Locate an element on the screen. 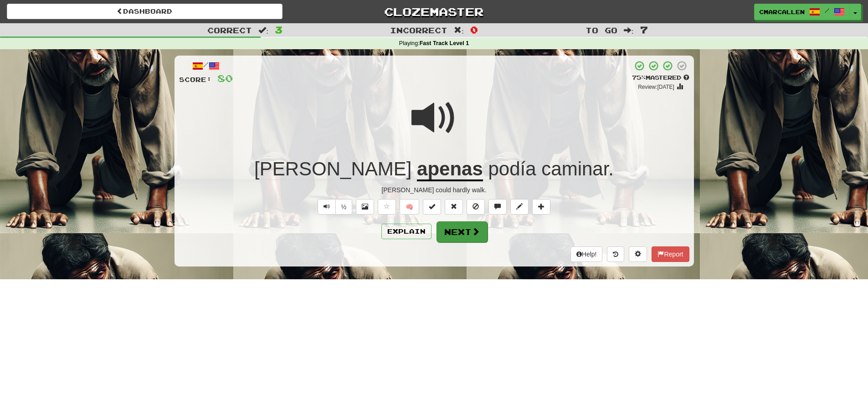 This screenshot has width=868, height=415. span: To go is located at coordinates (602, 30).